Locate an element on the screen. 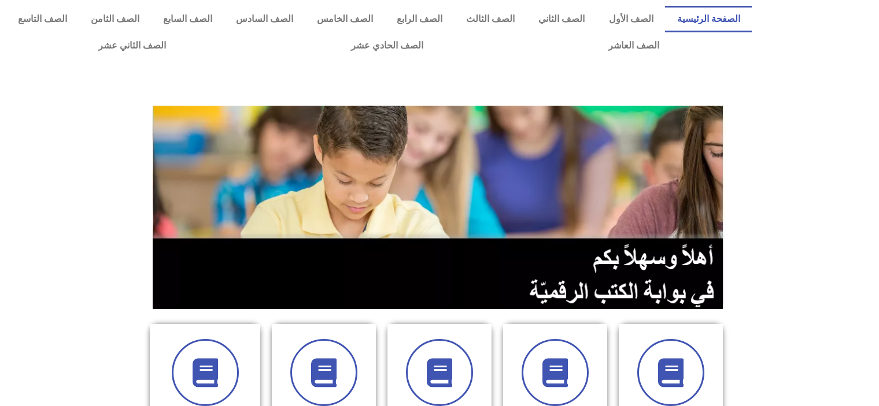  a: الصف الثاني is located at coordinates (561, 19).